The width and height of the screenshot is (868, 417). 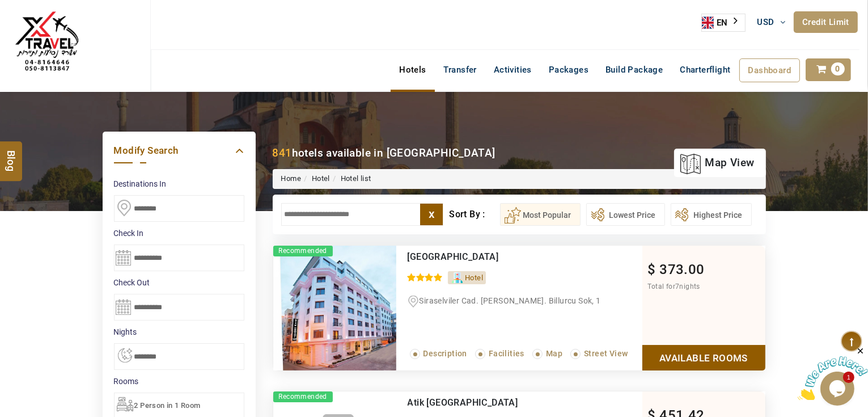 What do you see at coordinates (506, 353) in the screenshot?
I see `span: Facilities` at bounding box center [506, 353].